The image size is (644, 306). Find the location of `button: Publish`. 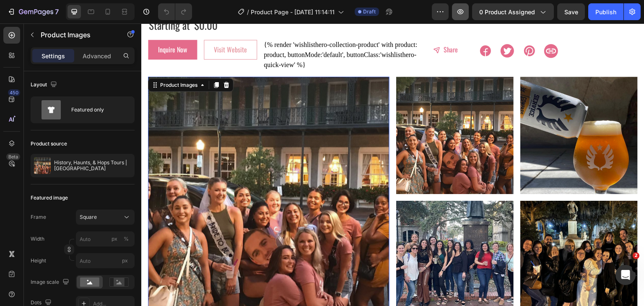

button: Publish is located at coordinates (606, 12).